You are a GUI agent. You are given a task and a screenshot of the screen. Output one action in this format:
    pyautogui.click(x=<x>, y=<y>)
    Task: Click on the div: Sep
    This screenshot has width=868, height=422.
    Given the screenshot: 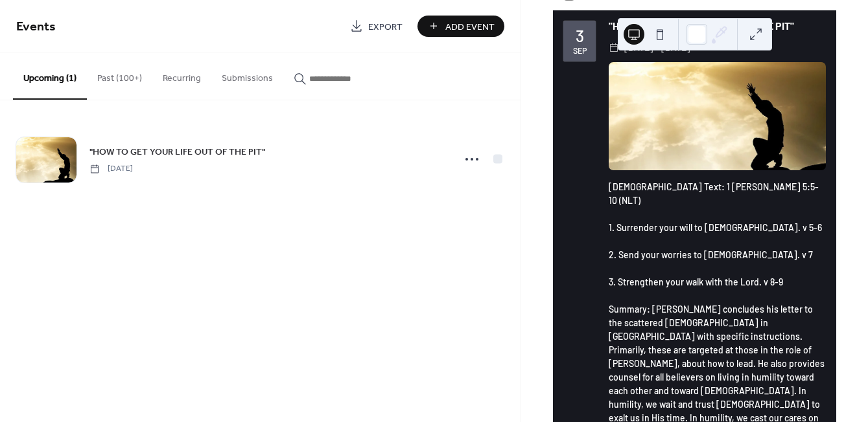 What is the action you would take?
    pyautogui.click(x=580, y=51)
    